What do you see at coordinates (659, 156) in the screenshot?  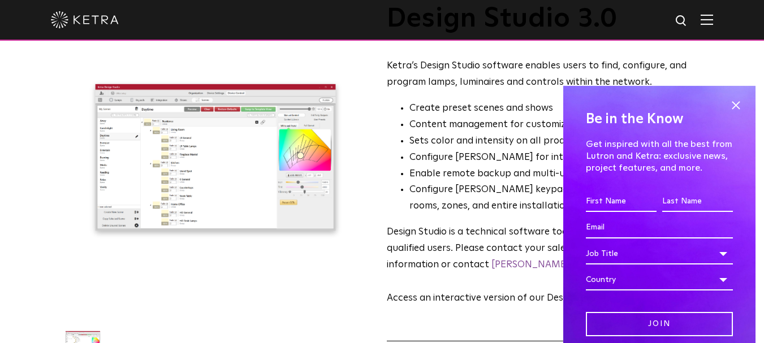 I see `p: Get inspired with all the best from Lutron and Ketra: exclusive news, project features, and more.` at bounding box center [659, 156].